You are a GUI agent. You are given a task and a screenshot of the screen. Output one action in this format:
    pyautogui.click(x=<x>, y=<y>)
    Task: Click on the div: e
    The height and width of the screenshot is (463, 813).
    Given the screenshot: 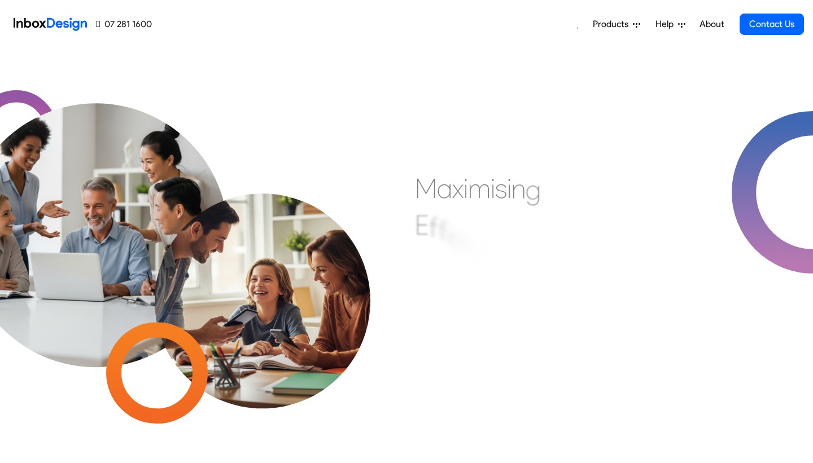 What is the action you would take?
    pyautogui.click(x=476, y=249)
    